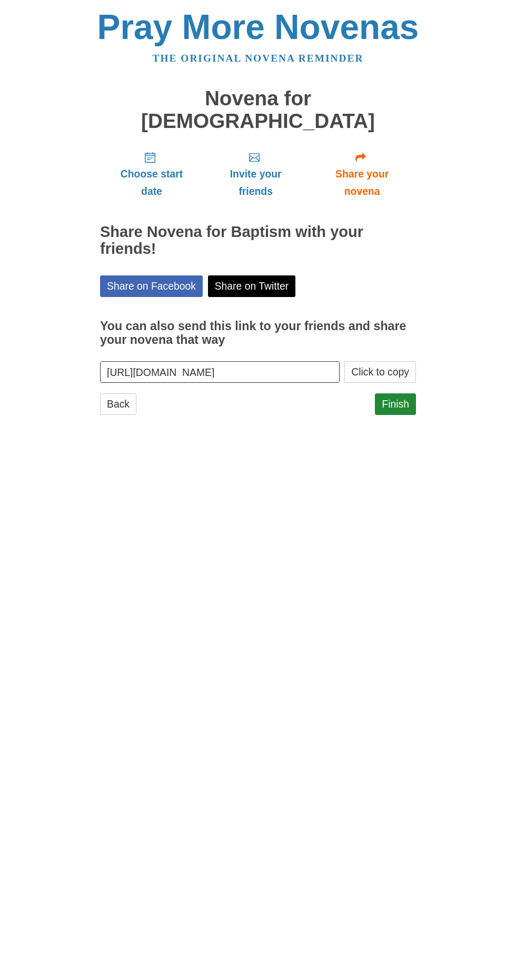  Describe the element at coordinates (362, 174) in the screenshot. I see `a: Share your novena` at that location.